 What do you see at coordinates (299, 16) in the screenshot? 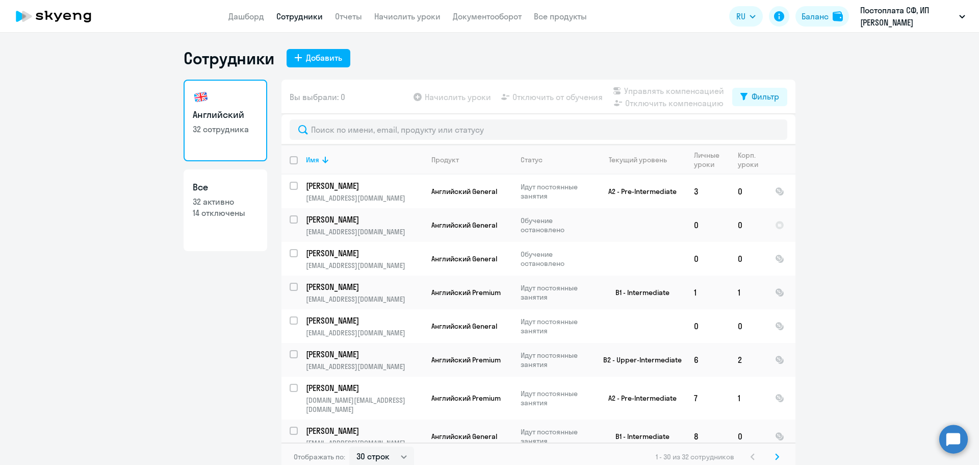
I see `a: Сотрудники` at bounding box center [299, 16].